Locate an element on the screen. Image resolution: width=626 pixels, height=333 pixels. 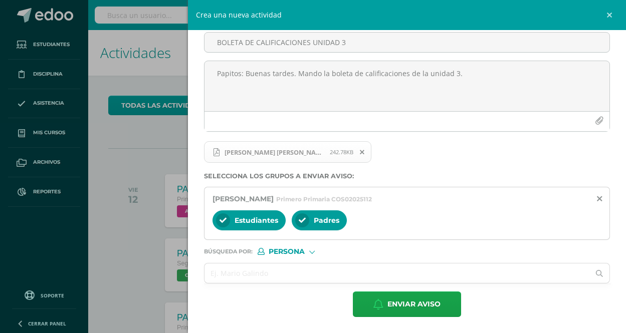
span: Búsqueda por : is located at coordinates (228, 252).